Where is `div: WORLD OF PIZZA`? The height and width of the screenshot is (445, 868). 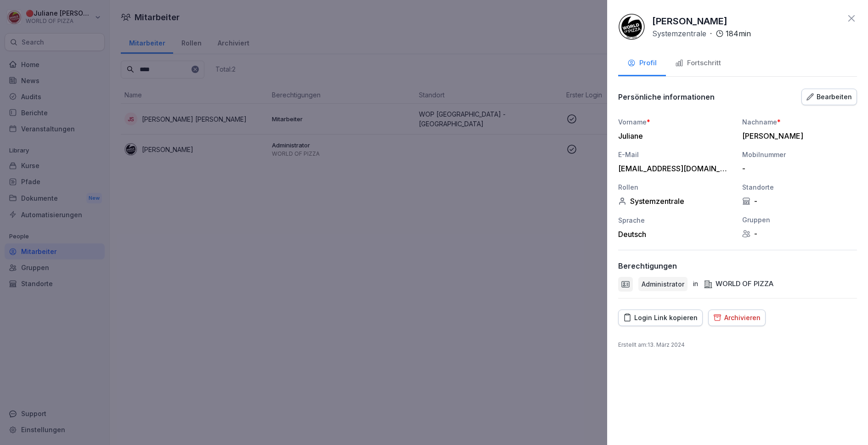 div: WORLD OF PIZZA is located at coordinates (738, 284).